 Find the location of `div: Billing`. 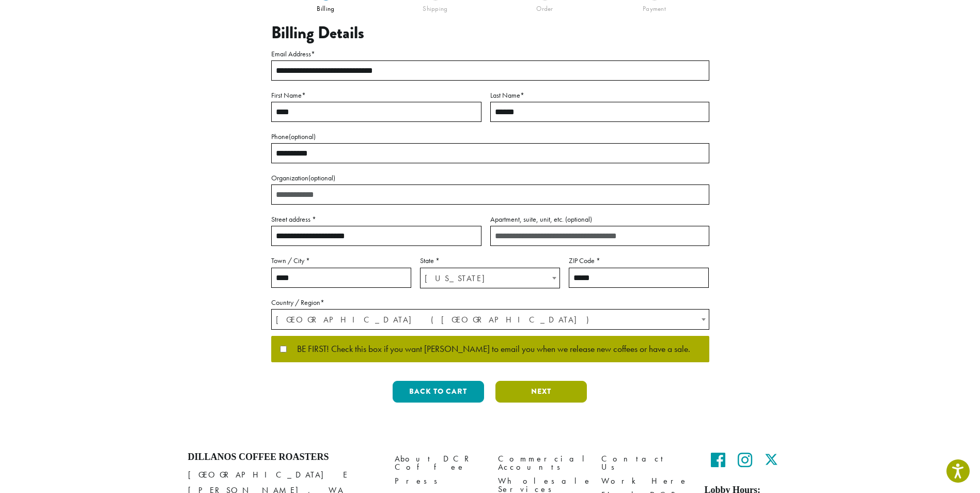

div: Billing is located at coordinates (326, 6).